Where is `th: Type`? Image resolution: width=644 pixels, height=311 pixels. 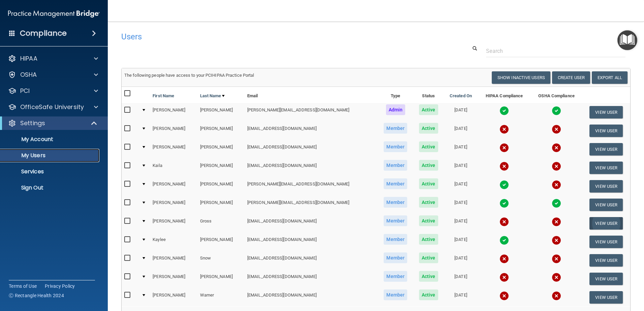
th: Type is located at coordinates (396, 95).